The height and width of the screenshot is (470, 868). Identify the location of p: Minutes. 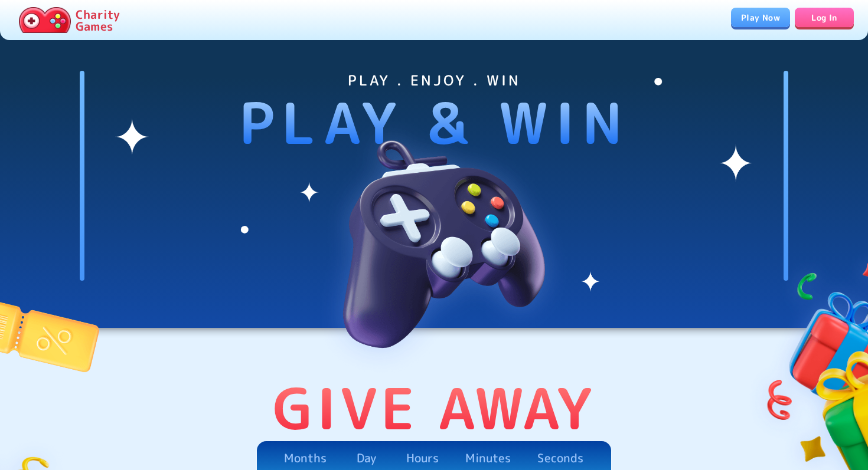
(488, 458).